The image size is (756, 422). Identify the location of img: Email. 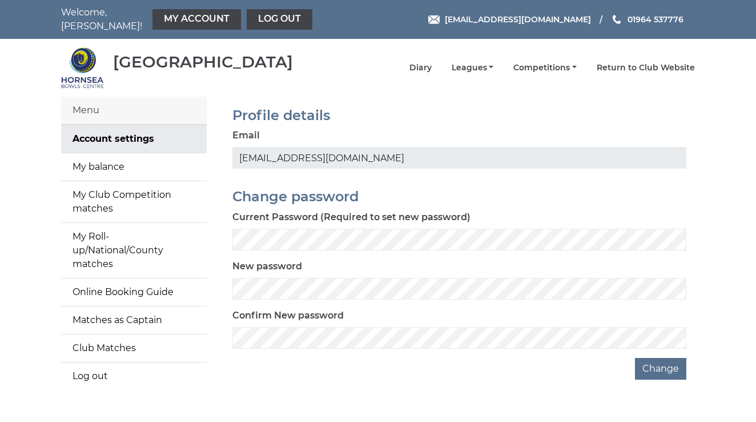
(434, 19).